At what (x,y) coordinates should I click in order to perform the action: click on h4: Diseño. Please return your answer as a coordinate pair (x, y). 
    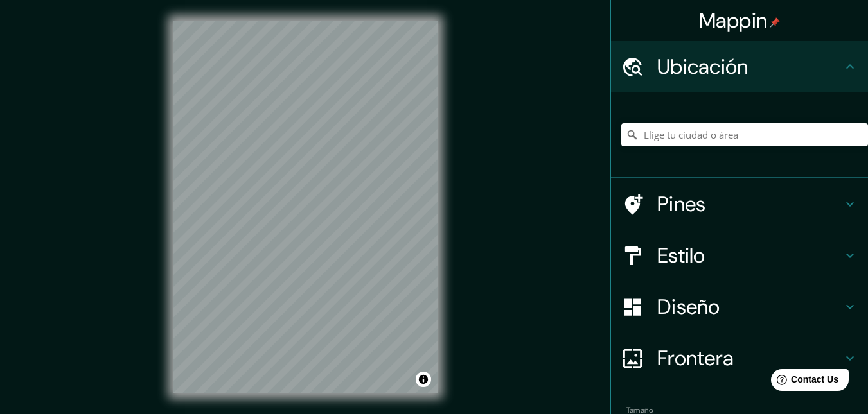
    Looking at the image, I should click on (750, 307).